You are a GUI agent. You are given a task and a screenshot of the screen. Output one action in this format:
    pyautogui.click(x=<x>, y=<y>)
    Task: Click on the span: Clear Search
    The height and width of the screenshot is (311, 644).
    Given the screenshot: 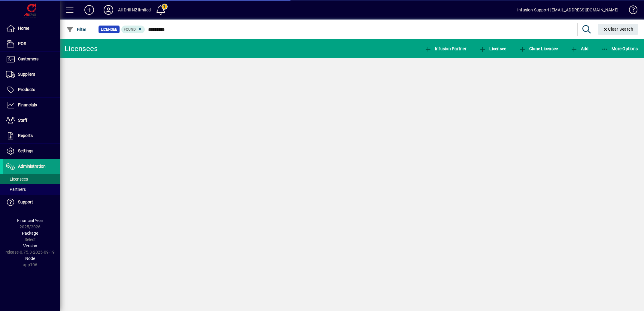 What is the action you would take?
    pyautogui.click(x=618, y=29)
    